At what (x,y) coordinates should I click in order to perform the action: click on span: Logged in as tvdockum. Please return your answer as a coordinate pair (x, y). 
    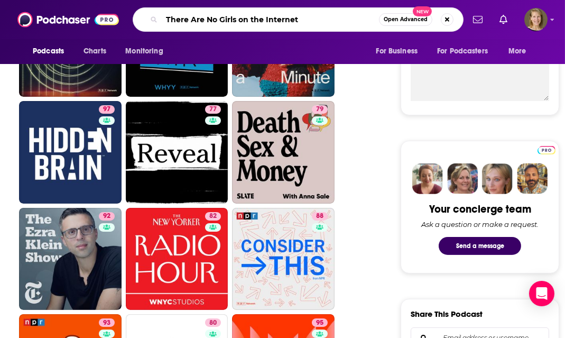
    Looking at the image, I should click on (536, 20).